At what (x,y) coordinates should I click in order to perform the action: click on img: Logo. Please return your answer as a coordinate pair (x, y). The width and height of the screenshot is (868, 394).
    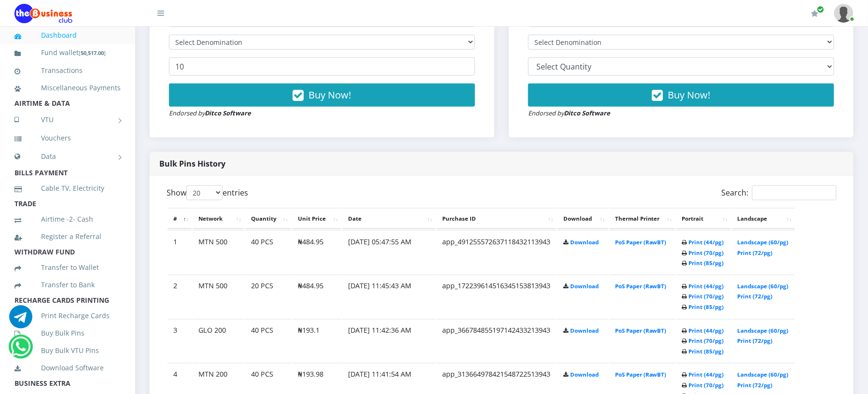
    Looking at the image, I should click on (43, 13).